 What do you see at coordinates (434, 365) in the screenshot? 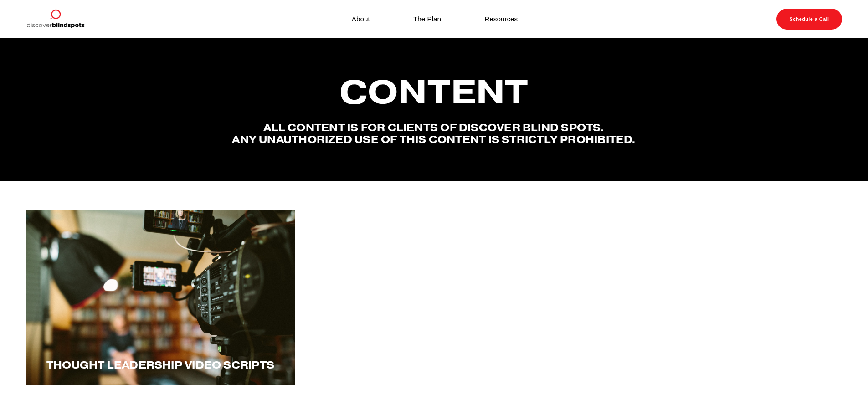
I see `span: One word blogs` at bounding box center [434, 365].